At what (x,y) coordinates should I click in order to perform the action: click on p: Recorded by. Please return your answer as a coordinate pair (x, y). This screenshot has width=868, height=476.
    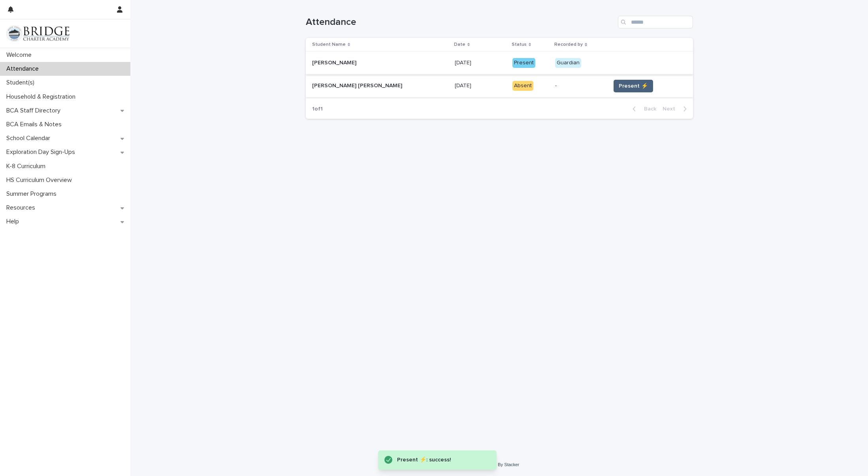
    Looking at the image, I should click on (568, 45).